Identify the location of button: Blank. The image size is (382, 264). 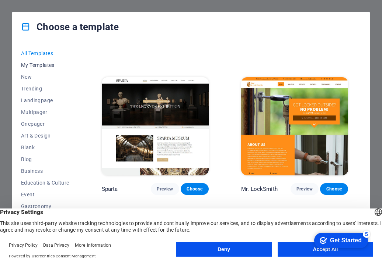
(45, 148).